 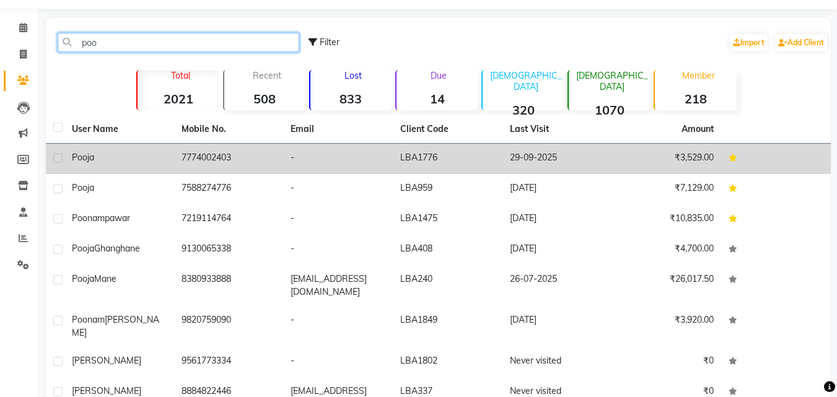 I want to click on th: Email, so click(x=338, y=130).